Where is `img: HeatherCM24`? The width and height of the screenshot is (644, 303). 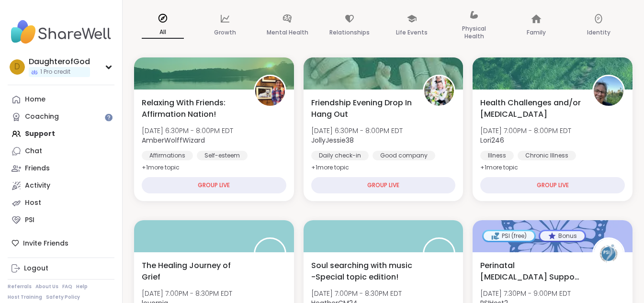
img: HeatherCM24 is located at coordinates (439, 254).